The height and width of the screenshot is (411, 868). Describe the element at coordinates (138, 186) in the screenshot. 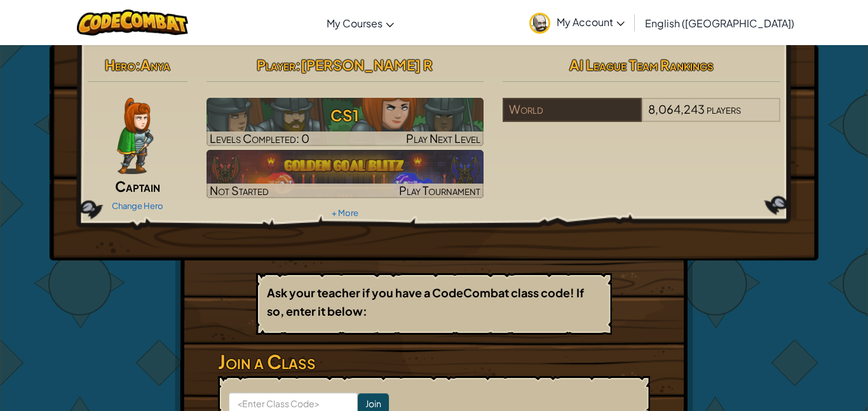

I see `span: Captain` at that location.